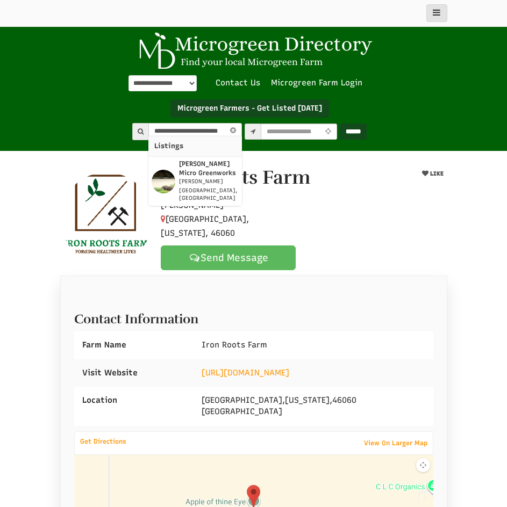 Image resolution: width=507 pixels, height=507 pixels. Describe the element at coordinates (103, 442) in the screenshot. I see `a: Get Directions` at that location.